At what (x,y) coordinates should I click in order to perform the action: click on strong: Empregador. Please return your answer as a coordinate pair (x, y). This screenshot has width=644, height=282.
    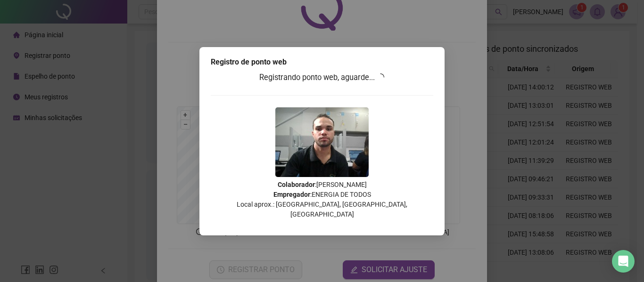
    Looking at the image, I should click on (292, 195).